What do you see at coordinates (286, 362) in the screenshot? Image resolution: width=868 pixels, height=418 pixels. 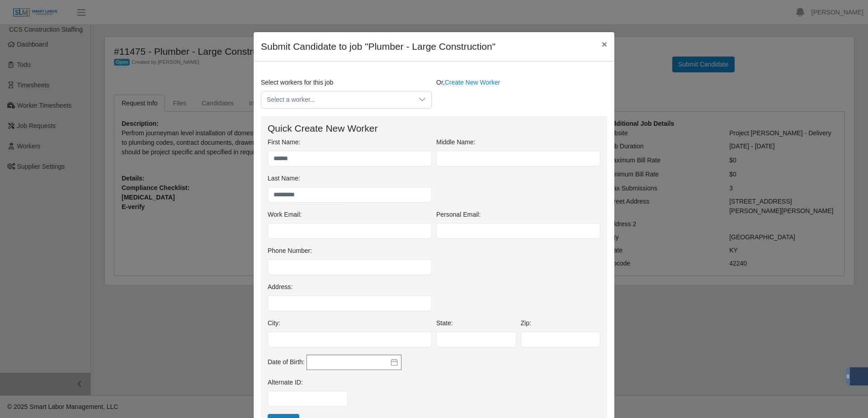 I see `label: Date of Birth:` at bounding box center [286, 362].